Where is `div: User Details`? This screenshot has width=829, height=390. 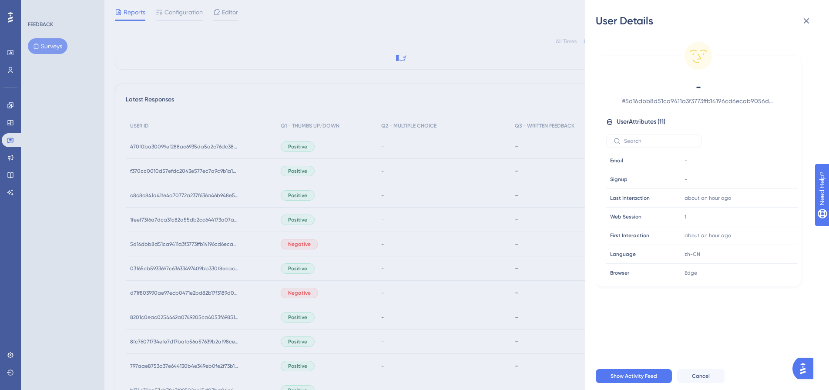 div: User Details is located at coordinates (707, 21).